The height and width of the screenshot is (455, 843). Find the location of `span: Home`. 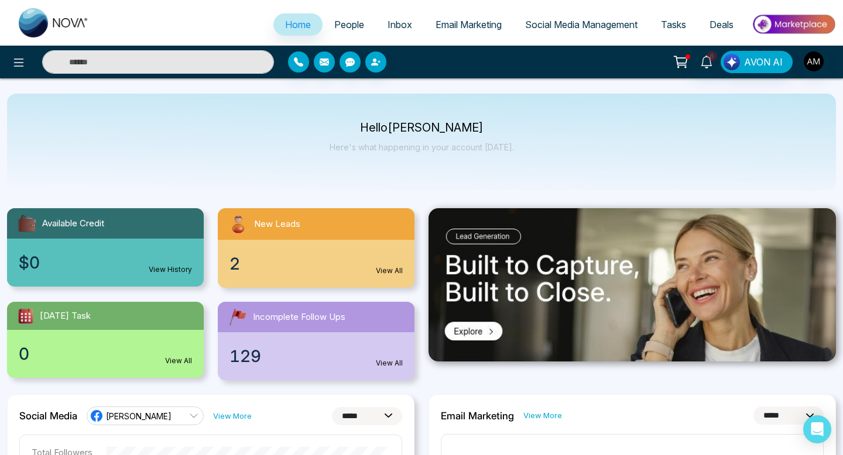

span: Home is located at coordinates (298, 25).